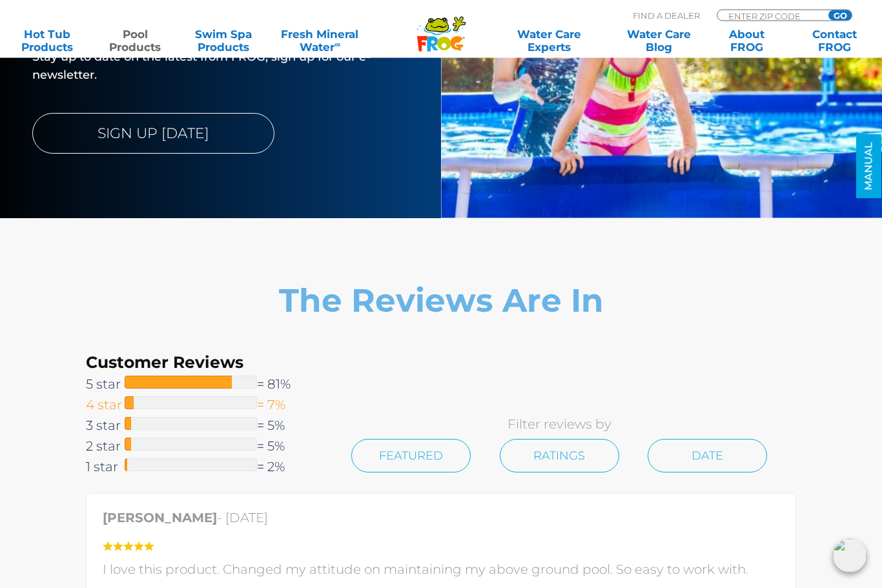  Describe the element at coordinates (747, 41) in the screenshot. I see `a: AboutFROG` at that location.